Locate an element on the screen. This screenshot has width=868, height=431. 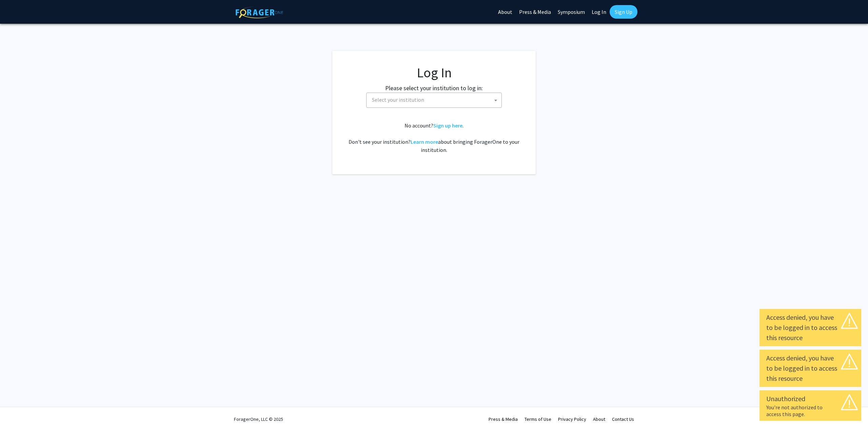
a: Press & Media is located at coordinates (503, 419).